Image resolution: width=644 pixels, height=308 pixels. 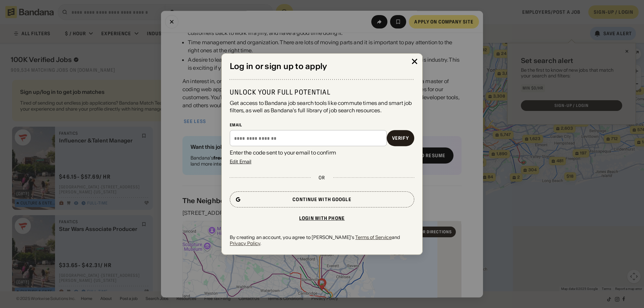 What do you see at coordinates (245, 244) in the screenshot?
I see `a: Privacy Policy` at bounding box center [245, 244].